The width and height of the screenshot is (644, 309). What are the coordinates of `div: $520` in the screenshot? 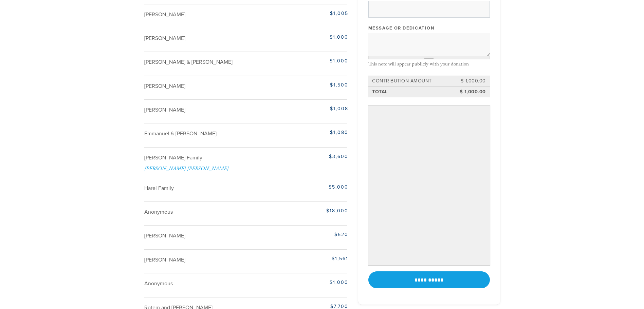 It's located at (312, 234).